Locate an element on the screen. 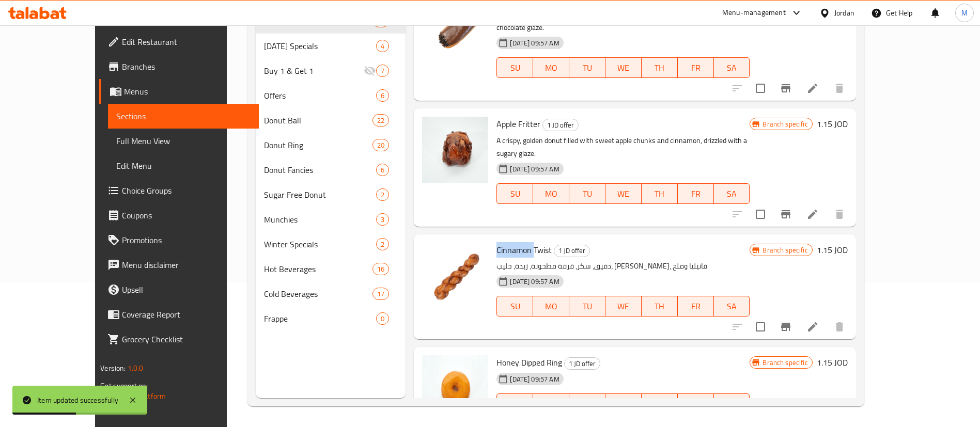 This screenshot has width=980, height=427. span: Apple Fritter is located at coordinates (519, 124).